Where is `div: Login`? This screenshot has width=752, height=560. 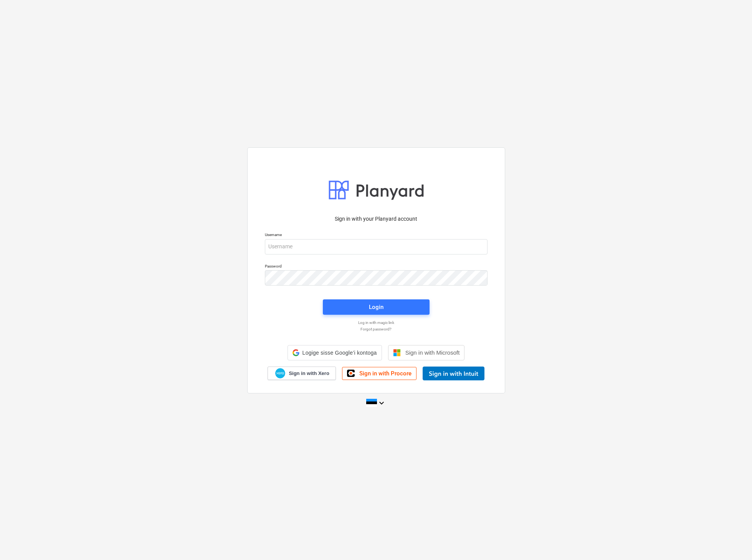
div: Login is located at coordinates (376, 307).